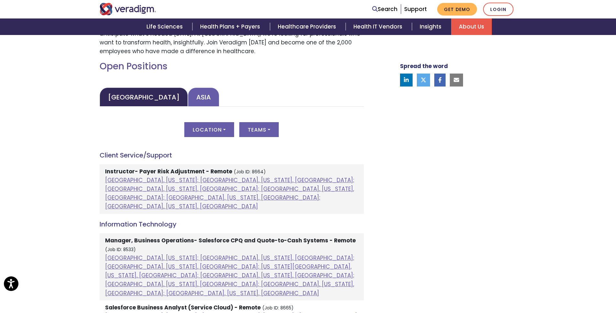 The height and width of the screenshot is (313, 616). I want to click on button: Teams, so click(259, 129).